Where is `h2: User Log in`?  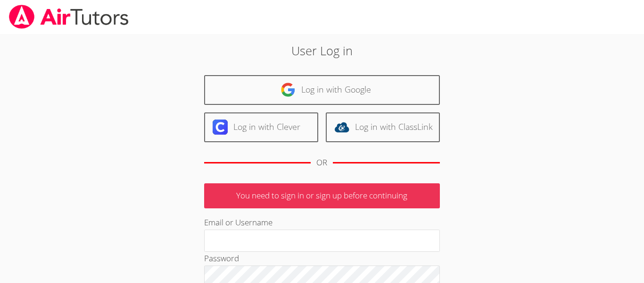 h2: User Log in is located at coordinates (322, 50).